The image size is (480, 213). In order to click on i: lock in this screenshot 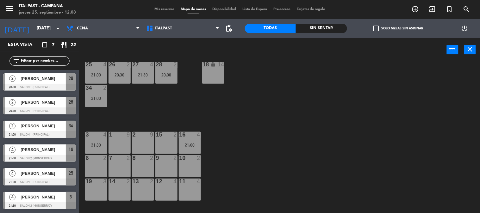, I will do `click(213, 64)`.